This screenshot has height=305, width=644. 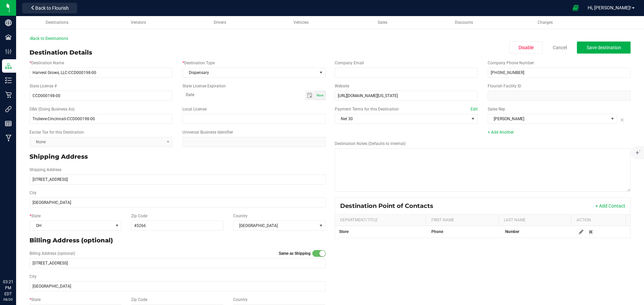 I want to click on label: Universal Business Identifier, so click(x=208, y=132).